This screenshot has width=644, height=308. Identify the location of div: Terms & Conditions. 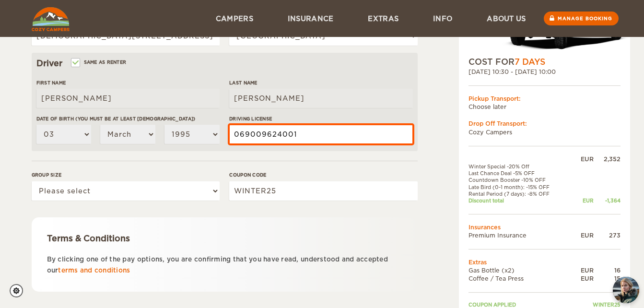
(224, 239).